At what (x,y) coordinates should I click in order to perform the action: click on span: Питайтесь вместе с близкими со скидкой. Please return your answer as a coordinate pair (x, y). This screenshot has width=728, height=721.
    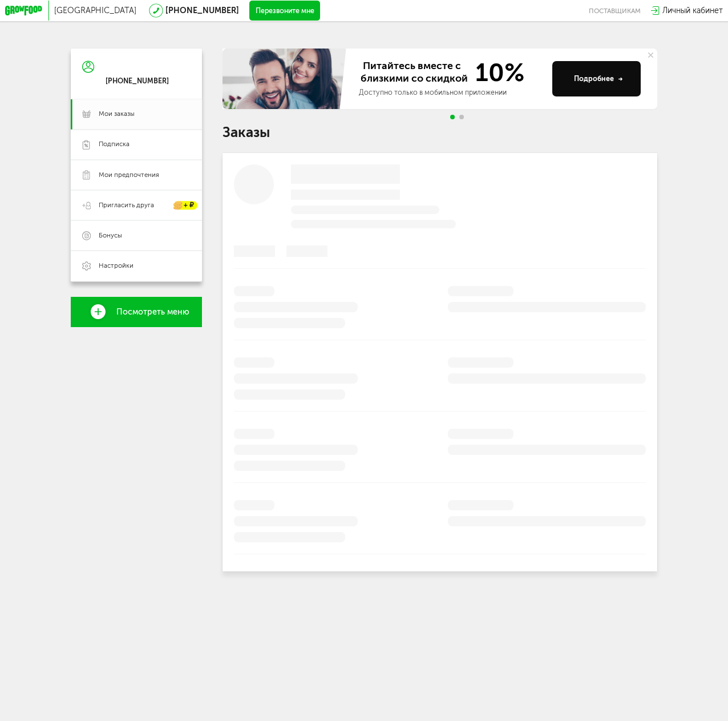
    Looking at the image, I should click on (414, 72).